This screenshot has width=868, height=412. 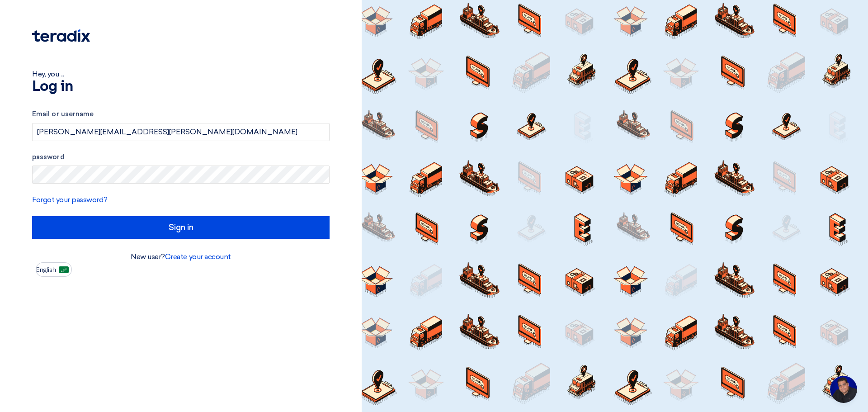 What do you see at coordinates (181, 132) in the screenshot?
I see `input: Enter your business email or username` at bounding box center [181, 132].